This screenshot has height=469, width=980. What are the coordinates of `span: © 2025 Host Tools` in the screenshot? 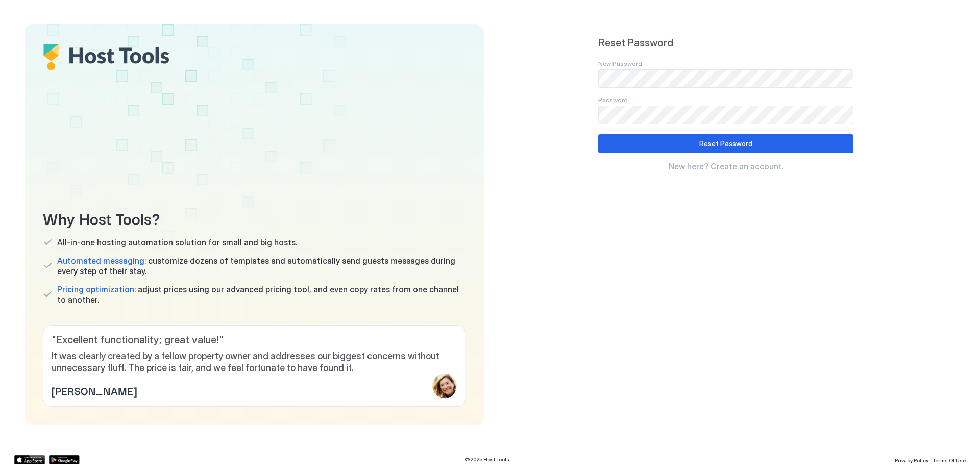 It's located at (487, 460).